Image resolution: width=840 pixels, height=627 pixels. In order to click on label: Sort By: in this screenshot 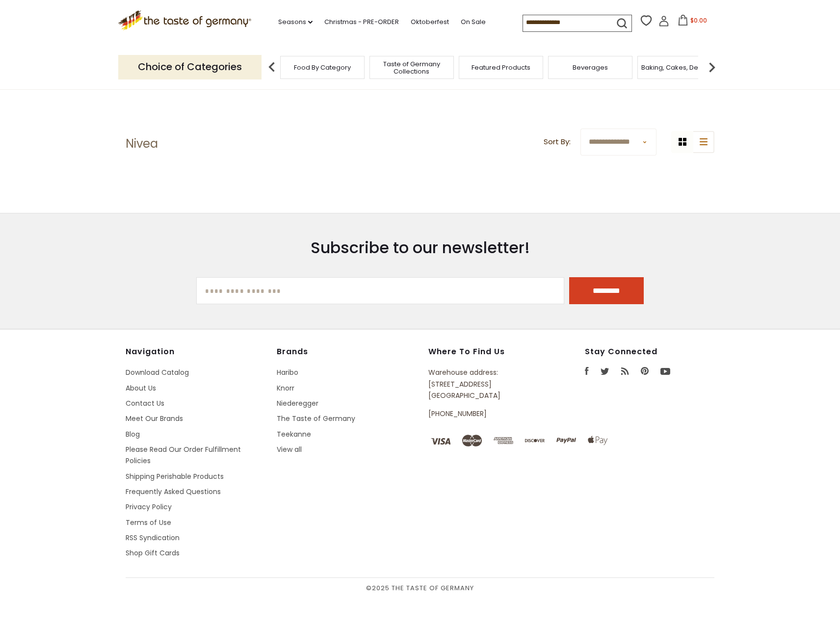, I will do `click(557, 142)`.